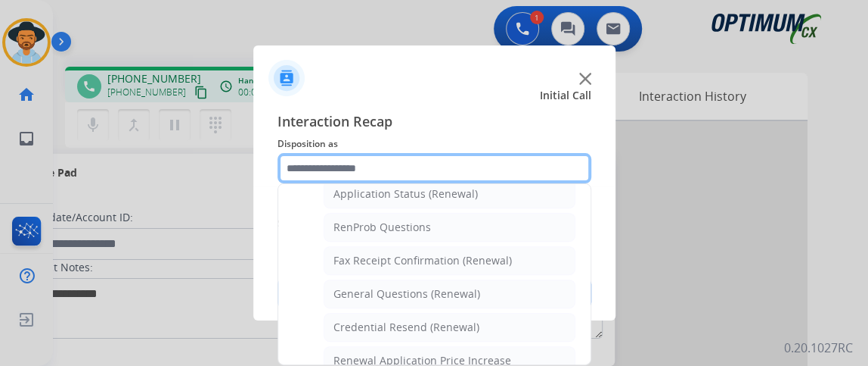 The height and width of the screenshot is (366, 868). What do you see at coordinates (434, 123) in the screenshot?
I see `span: Interaction Recap` at bounding box center [434, 123].